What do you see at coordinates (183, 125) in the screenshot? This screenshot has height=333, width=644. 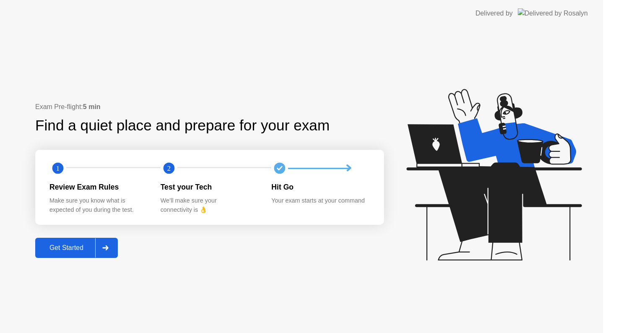 I see `div: Find a quiet place and prepare for your exam` at bounding box center [183, 125].